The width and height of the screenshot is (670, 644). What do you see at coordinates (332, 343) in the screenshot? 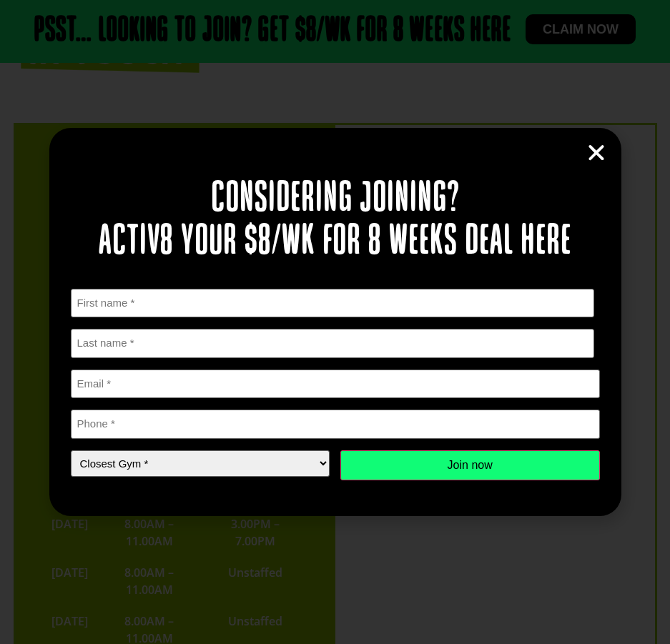
I see `input: Last name *` at bounding box center [332, 343].